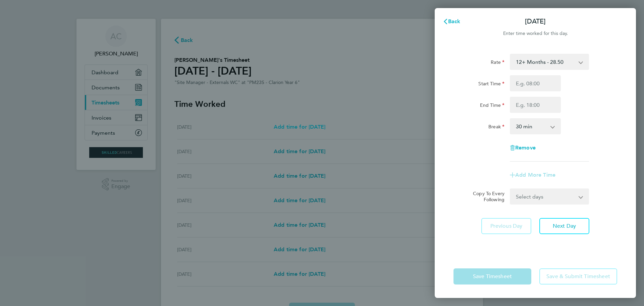 The height and width of the screenshot is (306, 644). I want to click on button: Remove, so click(522, 147).